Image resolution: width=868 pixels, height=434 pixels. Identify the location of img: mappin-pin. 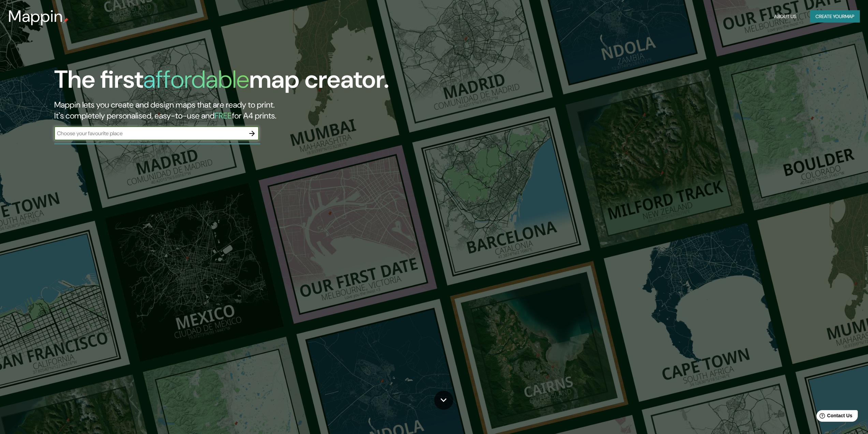
(66, 20).